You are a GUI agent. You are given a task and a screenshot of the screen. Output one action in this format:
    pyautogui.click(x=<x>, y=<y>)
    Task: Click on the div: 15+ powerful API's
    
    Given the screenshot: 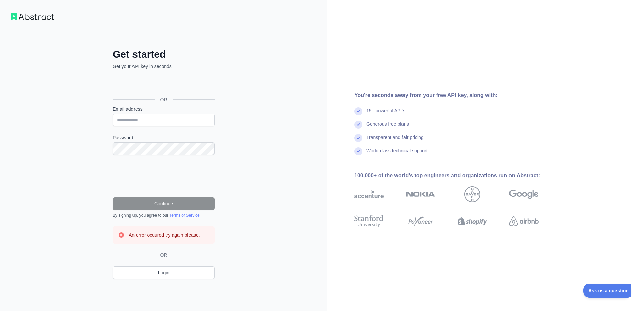 What is the action you would take?
    pyautogui.click(x=386, y=114)
    